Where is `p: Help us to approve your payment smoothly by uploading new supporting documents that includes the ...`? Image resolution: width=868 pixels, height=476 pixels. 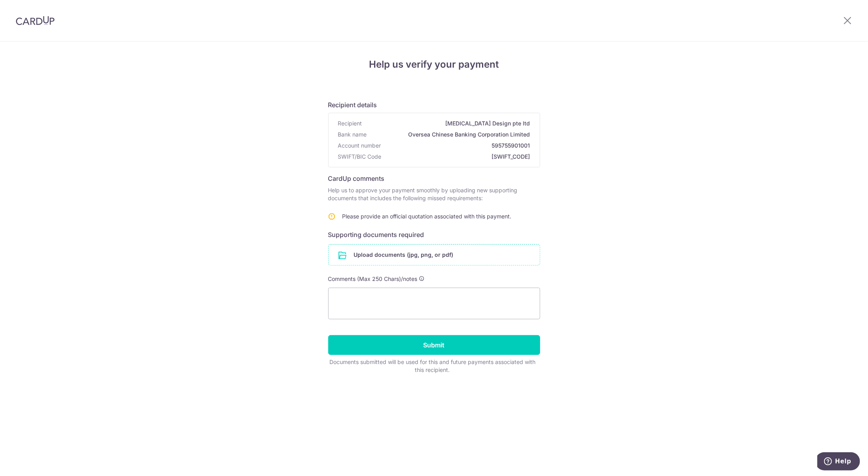 p: Help us to approve your payment smoothly by uploading new supporting documents that includes the ... is located at coordinates (434, 194).